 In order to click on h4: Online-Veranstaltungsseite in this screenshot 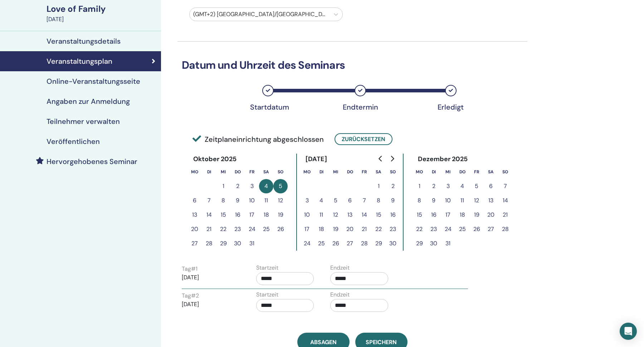, I will do `click(93, 81)`.